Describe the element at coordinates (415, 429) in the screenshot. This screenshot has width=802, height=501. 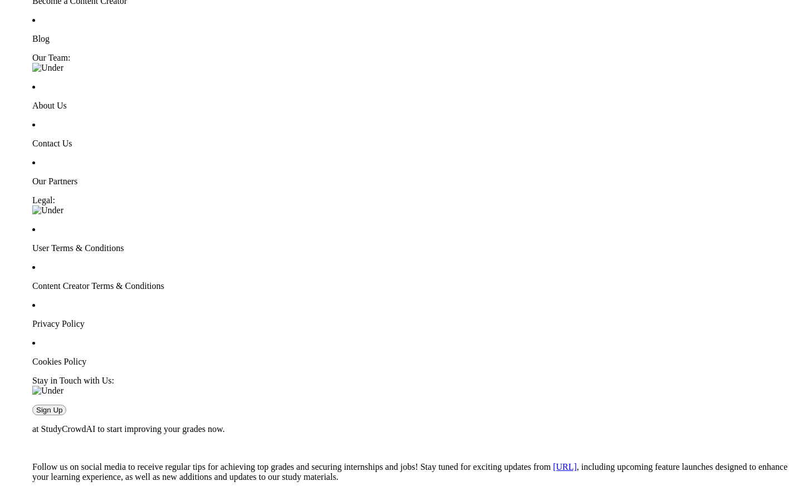
I see `p: at StudyCrowdAI to start improving your grades now.` at that location.